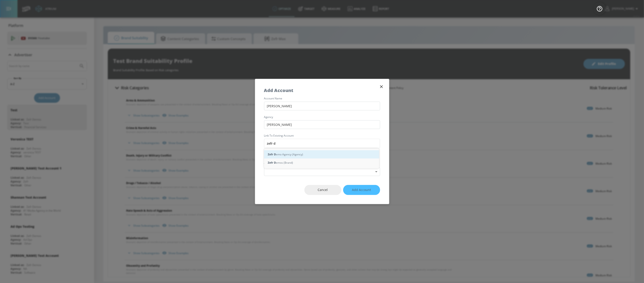 Image resolution: width=644 pixels, height=283 pixels. What do you see at coordinates (323, 190) in the screenshot?
I see `span: Cancel` at bounding box center [323, 190].